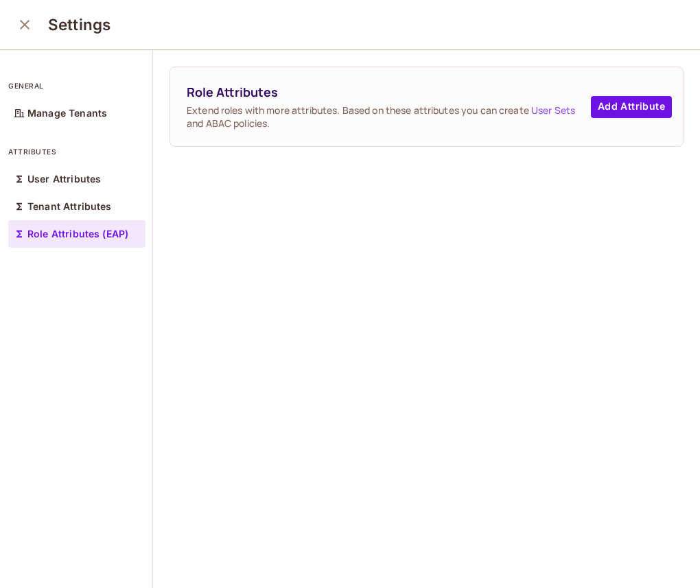  I want to click on span: Extend roles with more attributes. Based on these attributes you can create and ABAC policies., so click(389, 117).